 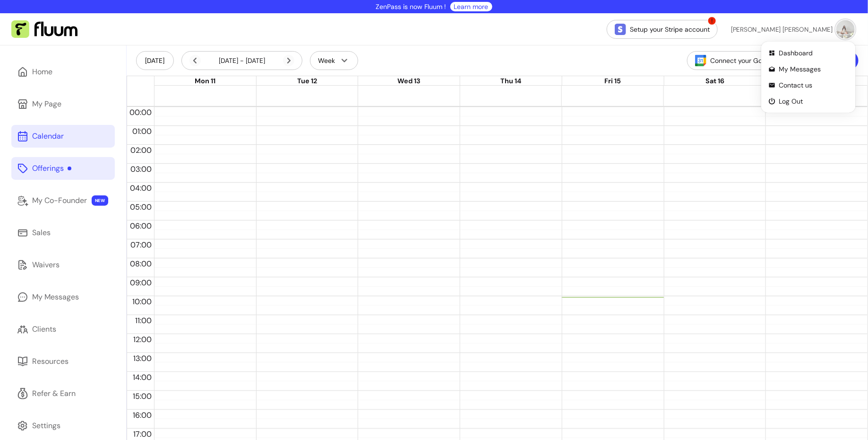 What do you see at coordinates (47, 104) in the screenshot?
I see `div: My Page` at bounding box center [47, 104].